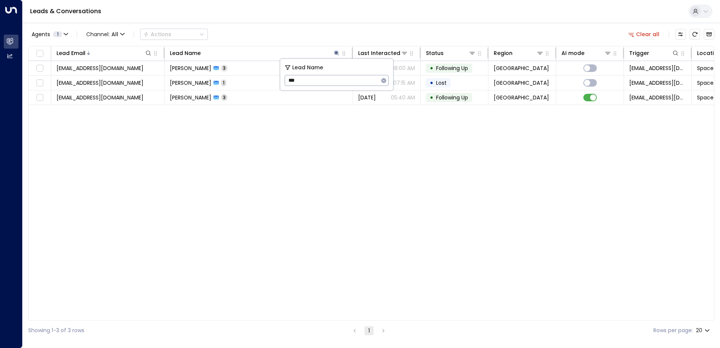 The width and height of the screenshot is (720, 348). I want to click on button: page 1, so click(369, 331).